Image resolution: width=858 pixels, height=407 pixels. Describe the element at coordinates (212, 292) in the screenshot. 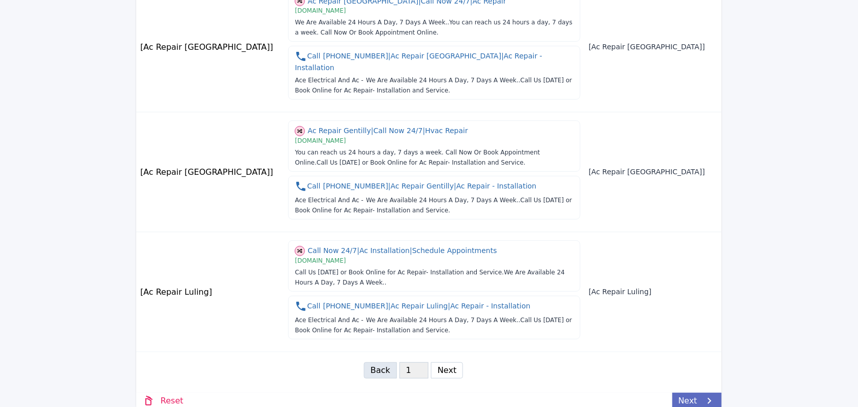

I see `td: [Ac Repair Luling]` at that location.